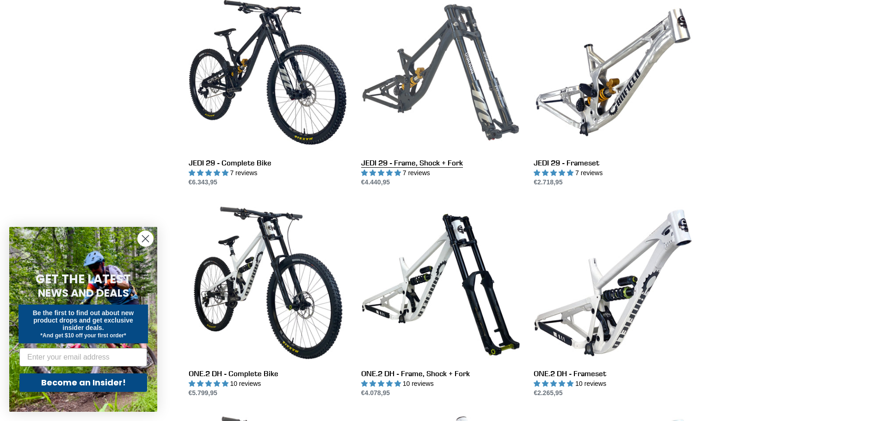 The width and height of the screenshot is (881, 421). Describe the element at coordinates (83, 293) in the screenshot. I see `span: NEWS AND DEALS` at that location.